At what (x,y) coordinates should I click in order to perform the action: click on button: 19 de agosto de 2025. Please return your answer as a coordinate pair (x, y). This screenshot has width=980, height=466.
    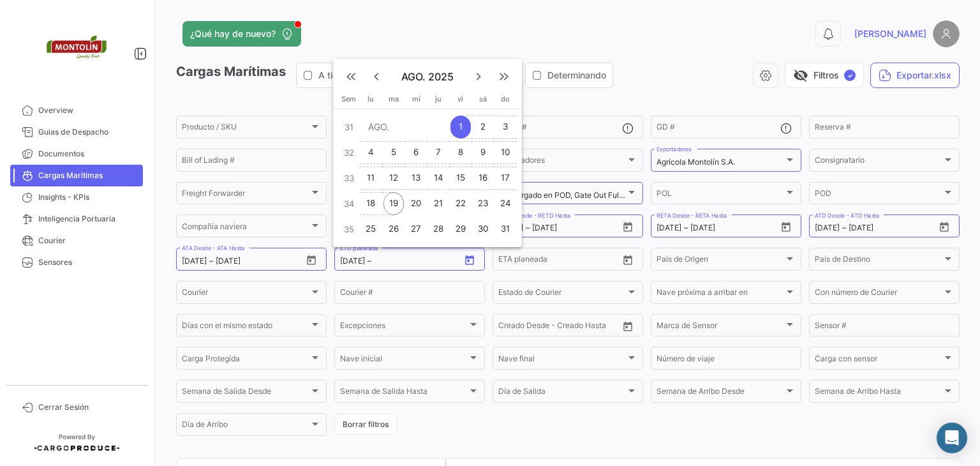
    Looking at the image, I should click on (394, 204).